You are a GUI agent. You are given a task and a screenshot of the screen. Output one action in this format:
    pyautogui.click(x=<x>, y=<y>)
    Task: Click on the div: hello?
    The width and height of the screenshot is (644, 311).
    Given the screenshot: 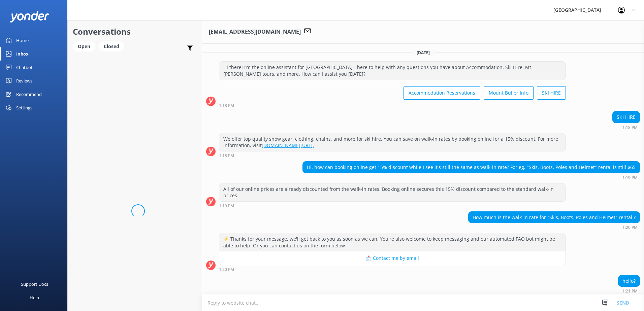 What is the action you would take?
    pyautogui.click(x=629, y=281)
    